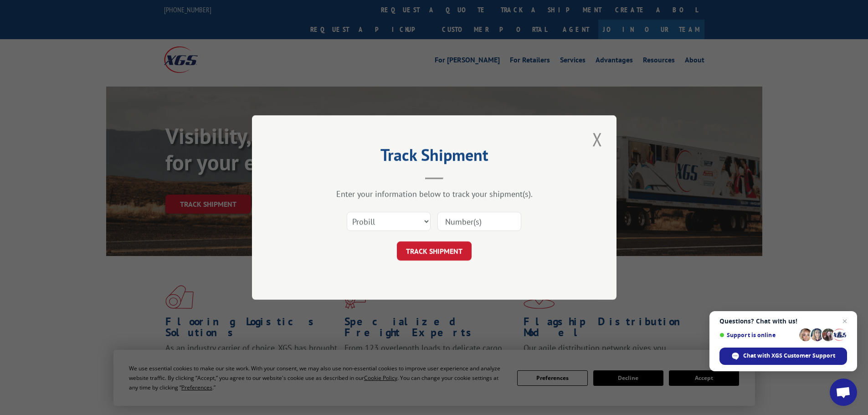  Describe the element at coordinates (597, 139) in the screenshot. I see `button: Close modal` at that location.